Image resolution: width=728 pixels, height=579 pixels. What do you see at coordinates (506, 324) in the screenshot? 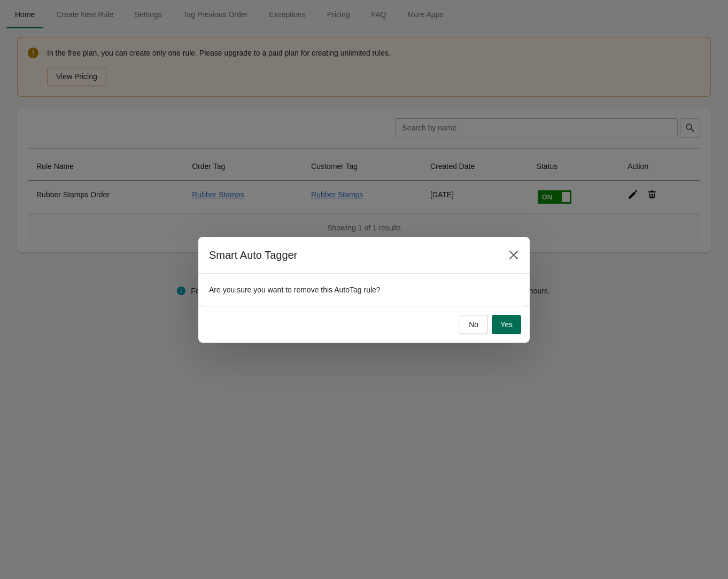
I see `button: Yes` at bounding box center [506, 324].